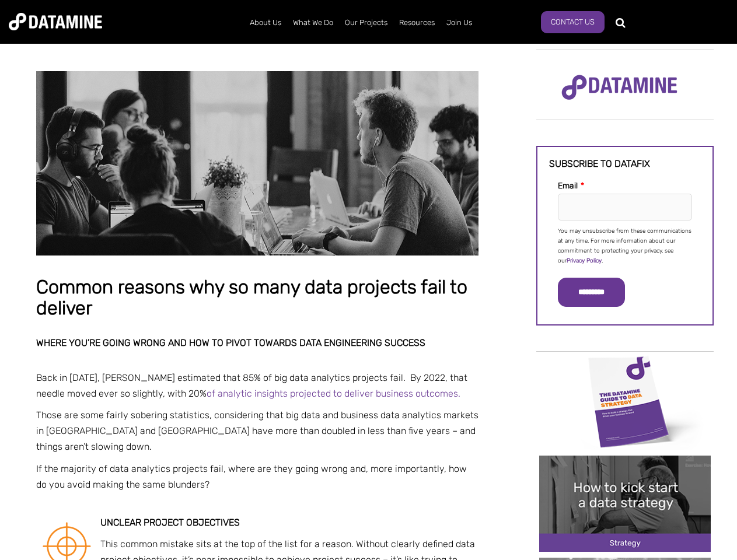  What do you see at coordinates (584, 261) in the screenshot?
I see `a: Privacy Policy` at bounding box center [584, 261].